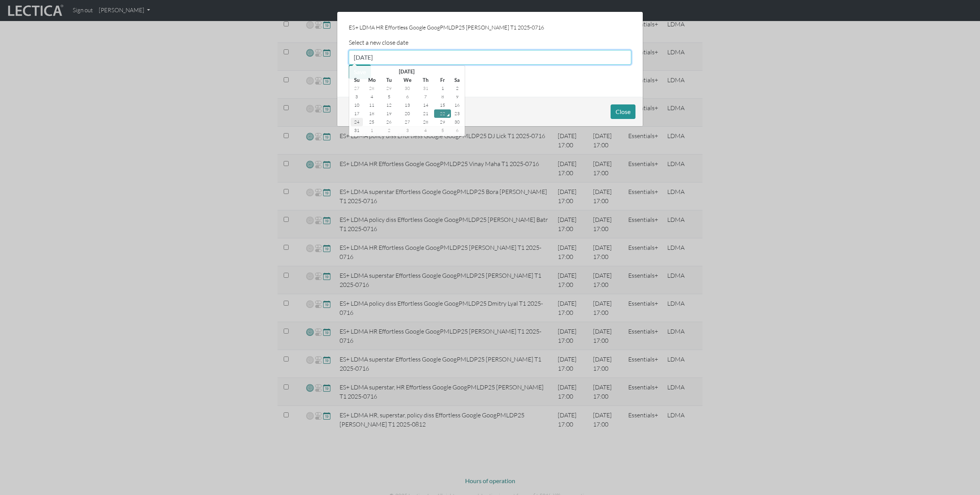 The width and height of the screenshot is (980, 495). I want to click on td: 24, so click(357, 122).